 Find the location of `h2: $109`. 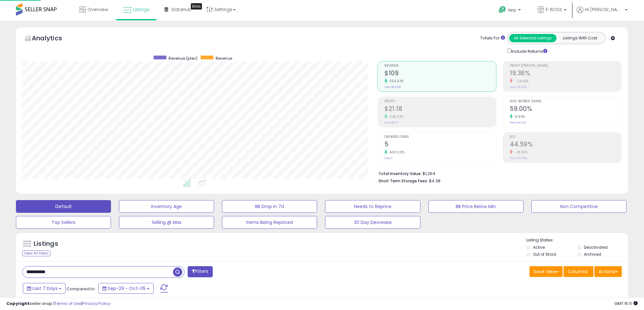

h2: $109 is located at coordinates (440, 74).